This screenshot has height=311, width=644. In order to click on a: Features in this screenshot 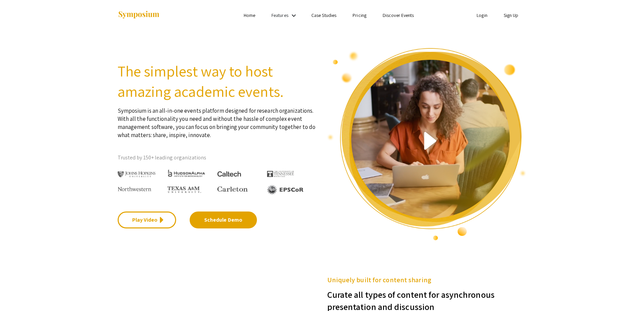, I will do `click(280, 15)`.